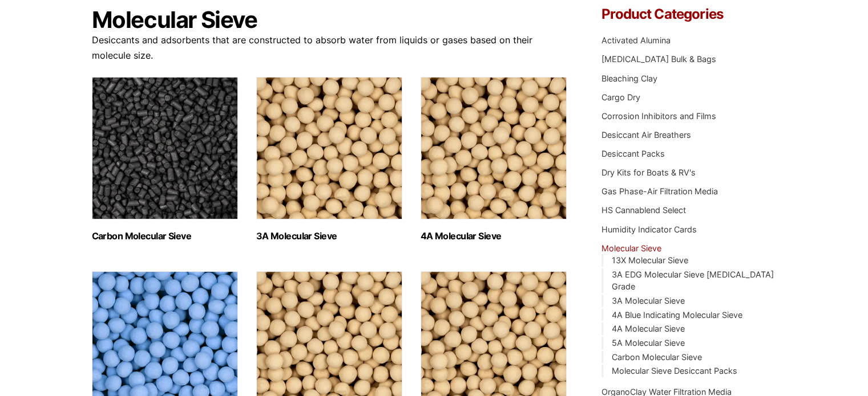 Image resolution: width=868 pixels, height=396 pixels. I want to click on img: 3A Molecular Sieve, so click(329, 148).